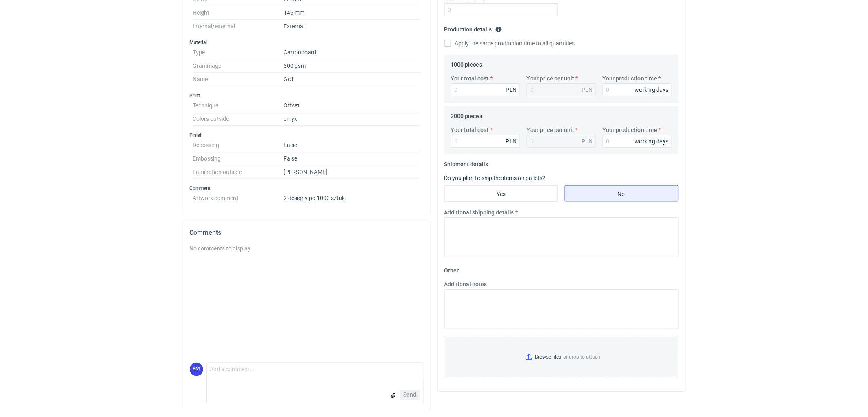 The image size is (868, 417). What do you see at coordinates (451, 269) in the screenshot?
I see `legend: Other` at bounding box center [451, 269].